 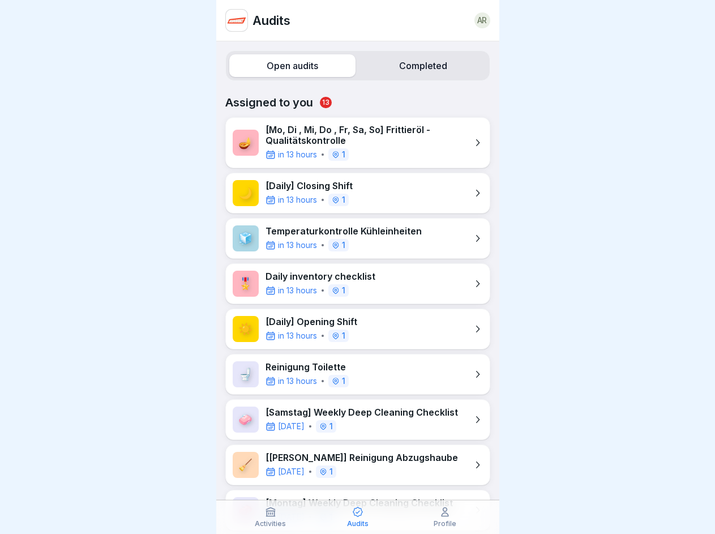 What do you see at coordinates (311, 321) in the screenshot?
I see `p: [Daily] Opening Shift` at bounding box center [311, 321].